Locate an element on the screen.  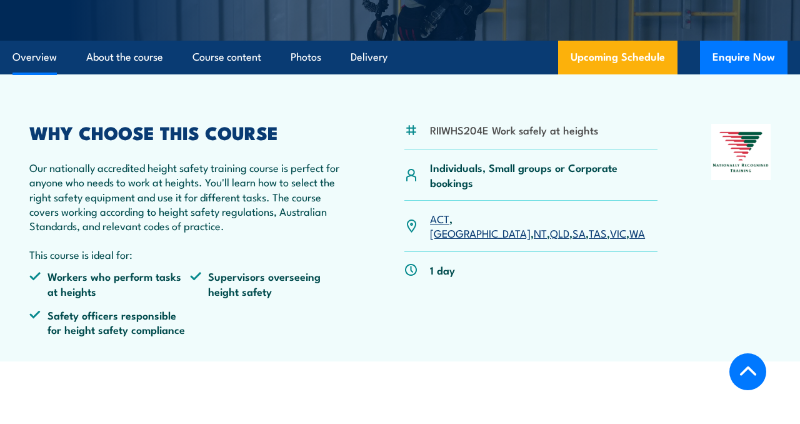
img: Nationally Recognised Training logo. is located at coordinates (741, 152).